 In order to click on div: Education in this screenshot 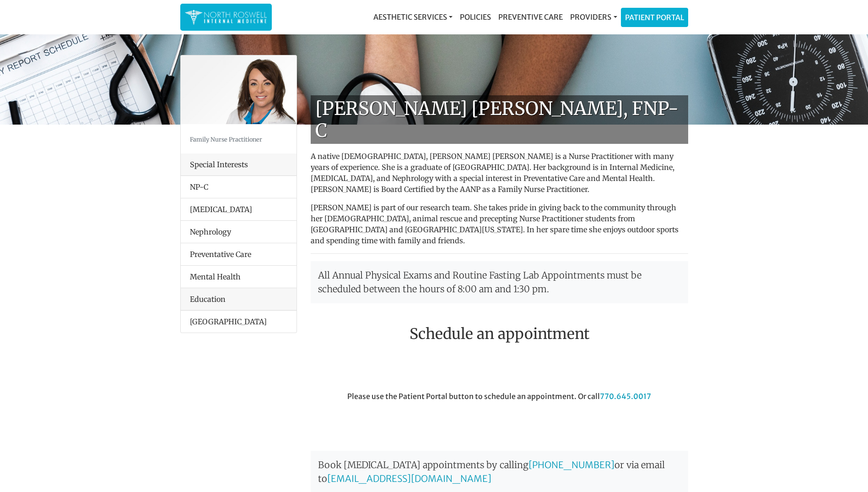, I will do `click(238, 299)`.